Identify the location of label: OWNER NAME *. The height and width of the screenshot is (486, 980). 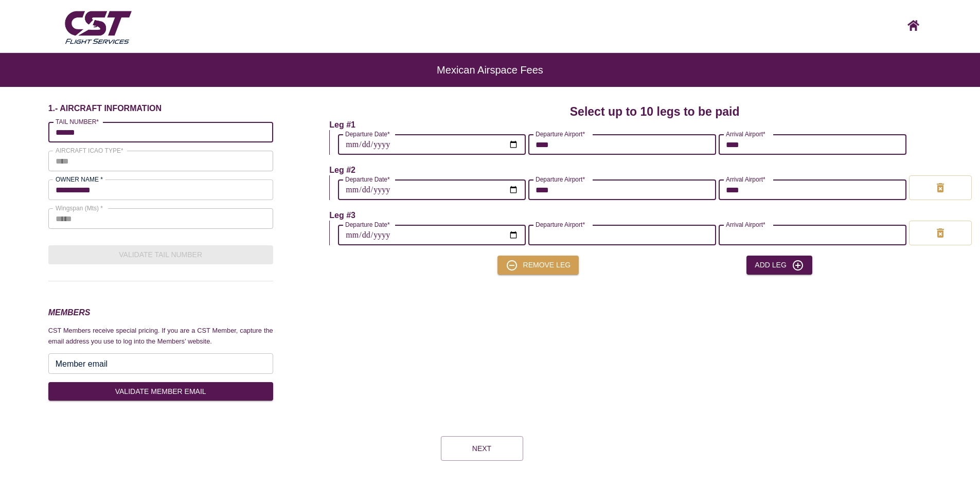
(79, 179).